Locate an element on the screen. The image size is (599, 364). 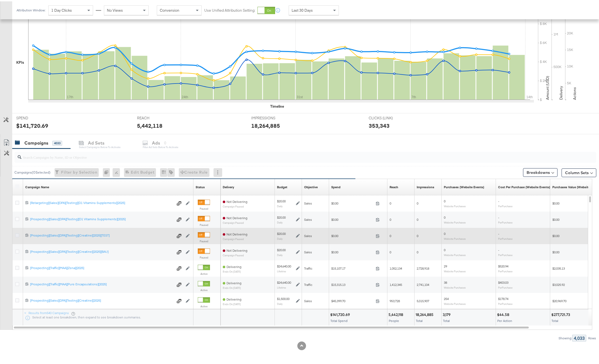
span: 1,412,345 is located at coordinates (396, 283).